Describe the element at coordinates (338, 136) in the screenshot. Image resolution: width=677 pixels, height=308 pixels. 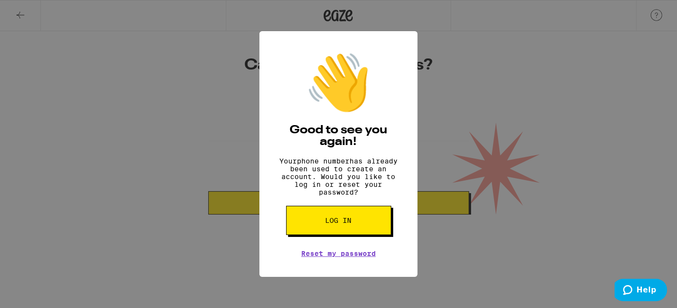
I see `h2: Good to see you again!` at that location.